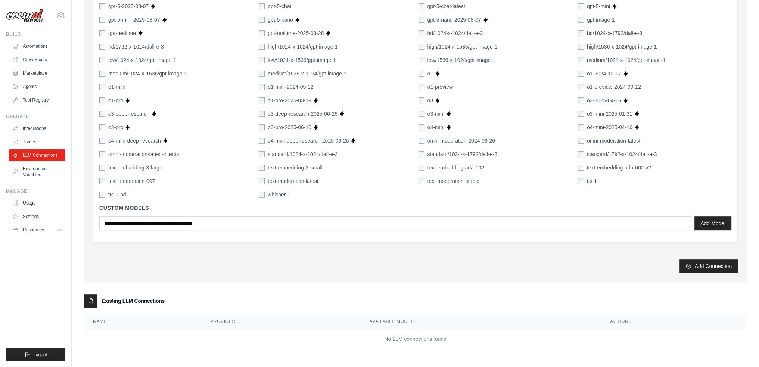  Describe the element at coordinates (581, 127) in the screenshot. I see `input: o4-mini-2025-04-16` at that location.